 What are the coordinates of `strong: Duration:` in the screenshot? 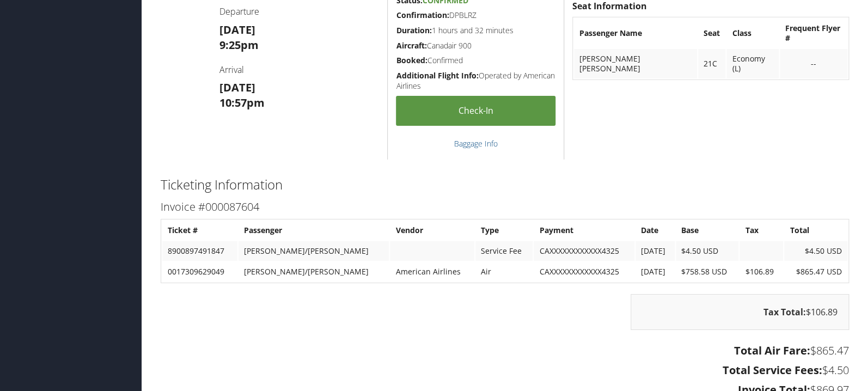 It's located at (413, 30).